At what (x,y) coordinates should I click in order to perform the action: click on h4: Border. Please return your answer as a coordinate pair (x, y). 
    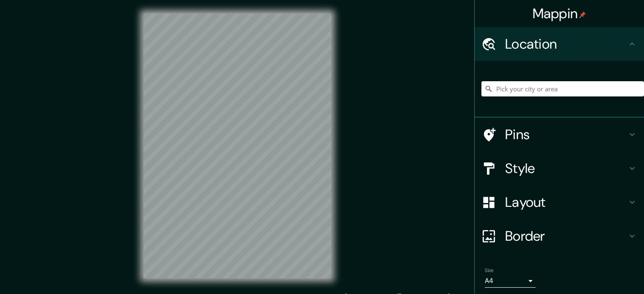
    Looking at the image, I should click on (566, 236).